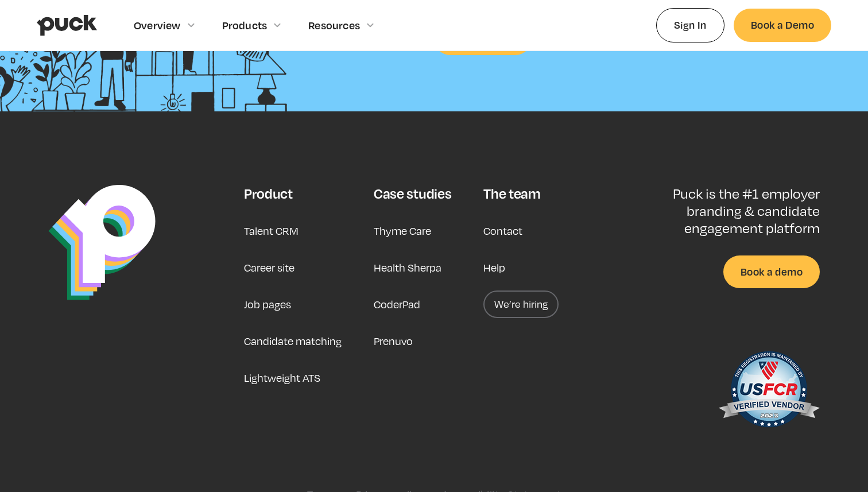  Describe the element at coordinates (412, 193) in the screenshot. I see `div: Case studies` at that location.